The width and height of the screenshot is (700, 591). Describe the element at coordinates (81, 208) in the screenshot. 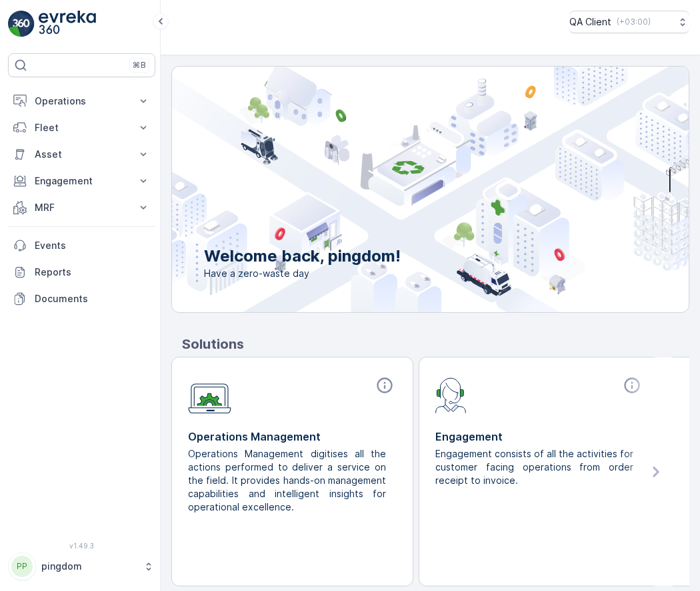

I see `p: MRF` at that location.